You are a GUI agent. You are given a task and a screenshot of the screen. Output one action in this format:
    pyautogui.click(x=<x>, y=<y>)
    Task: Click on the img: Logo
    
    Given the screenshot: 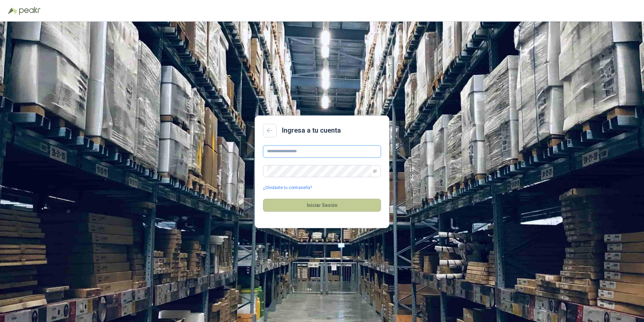 What is the action you would take?
    pyautogui.click(x=13, y=10)
    